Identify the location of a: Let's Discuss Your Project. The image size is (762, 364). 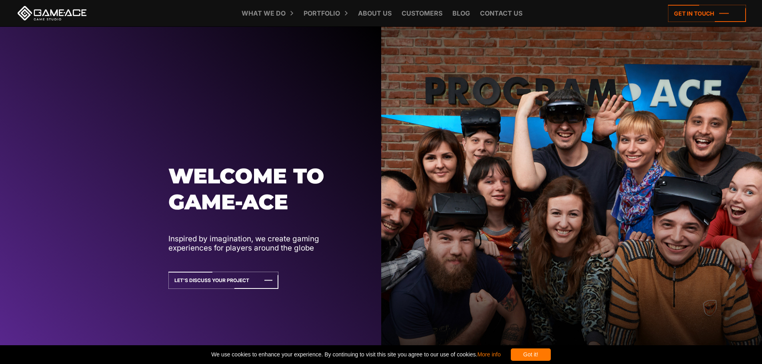
(223, 280).